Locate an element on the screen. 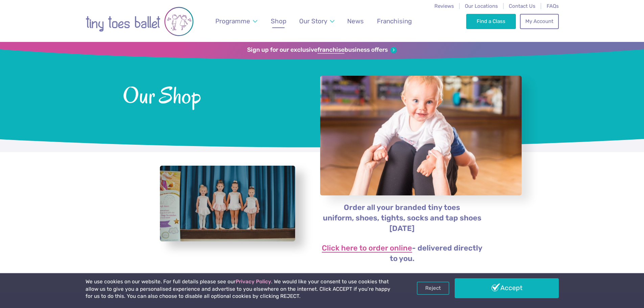 This screenshot has width=644, height=308. a: Reject is located at coordinates (433, 288).